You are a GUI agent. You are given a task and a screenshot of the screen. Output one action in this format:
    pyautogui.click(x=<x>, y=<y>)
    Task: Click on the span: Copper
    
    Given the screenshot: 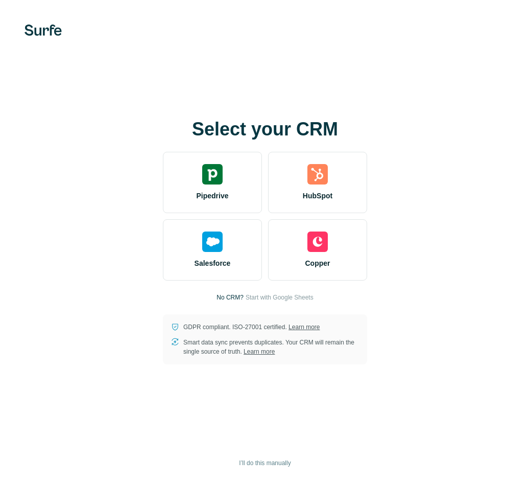 What is the action you would take?
    pyautogui.click(x=318, y=263)
    